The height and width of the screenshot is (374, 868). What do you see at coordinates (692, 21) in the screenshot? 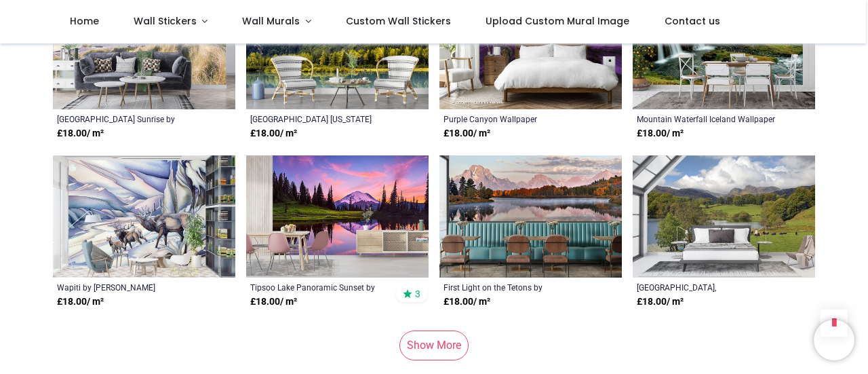
I see `span: Contact us` at bounding box center [692, 21].